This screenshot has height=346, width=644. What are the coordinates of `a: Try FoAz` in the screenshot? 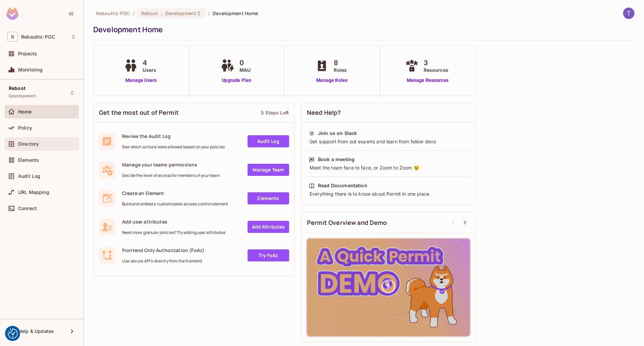 It's located at (268, 255).